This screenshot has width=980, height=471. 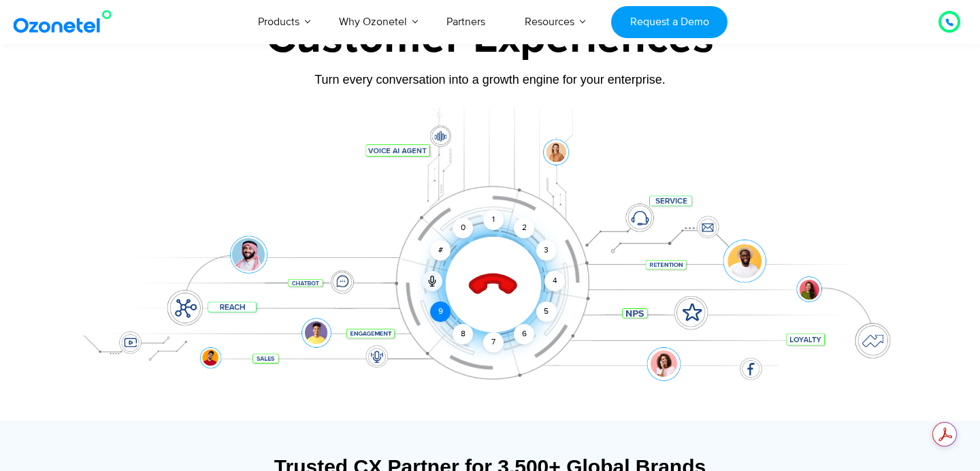 What do you see at coordinates (463, 335) in the screenshot?
I see `div: 8` at bounding box center [463, 335].